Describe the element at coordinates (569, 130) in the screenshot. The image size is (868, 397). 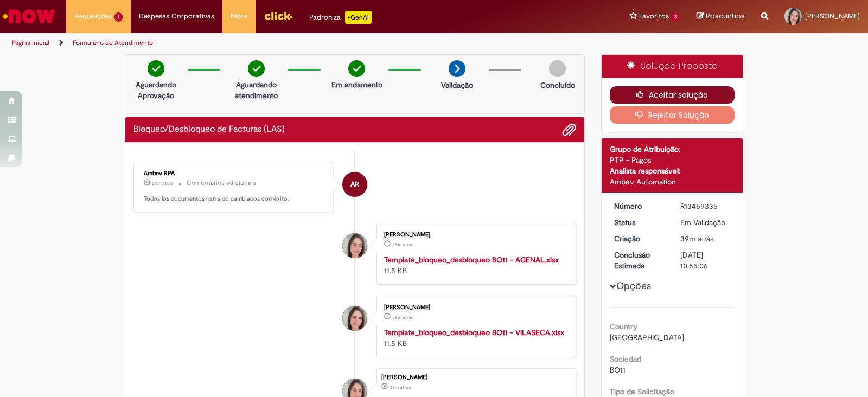
I see `button: Adicionar anexos` at that location.